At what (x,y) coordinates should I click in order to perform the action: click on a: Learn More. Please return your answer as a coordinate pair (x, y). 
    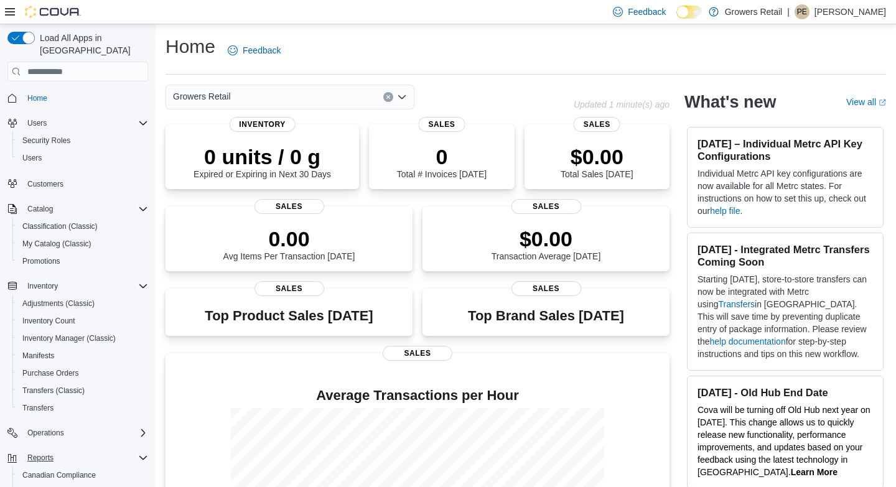
    Looking at the image, I should click on (814, 472).